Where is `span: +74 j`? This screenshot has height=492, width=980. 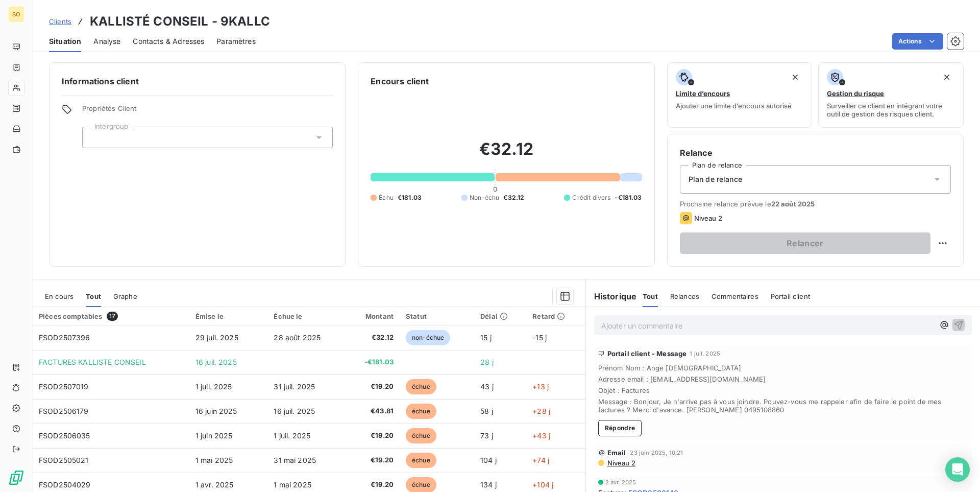 span: +74 j is located at coordinates (541, 459).